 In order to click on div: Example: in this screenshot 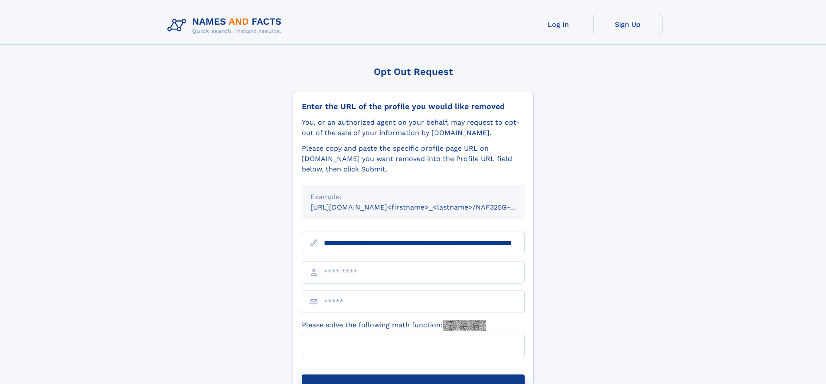, I will do `click(413, 197)`.